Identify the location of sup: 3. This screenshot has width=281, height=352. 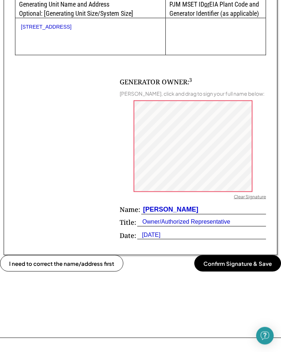
(191, 80).